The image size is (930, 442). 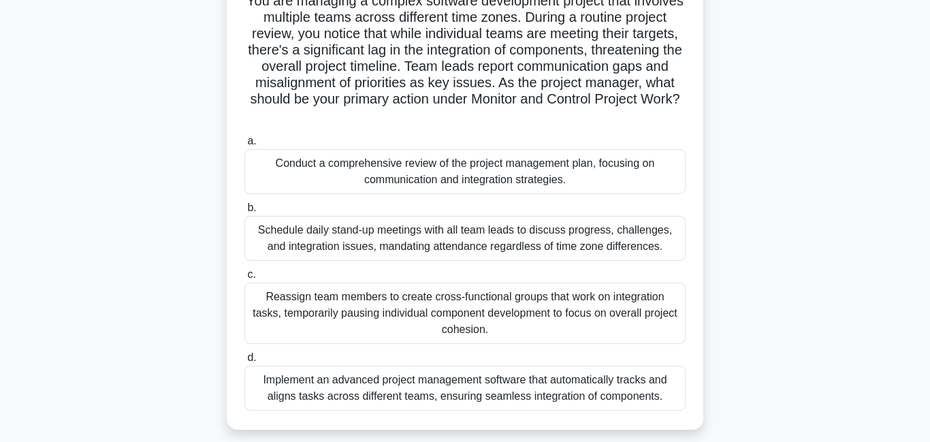 What do you see at coordinates (251, 357) in the screenshot?
I see `span: d.` at bounding box center [251, 357].